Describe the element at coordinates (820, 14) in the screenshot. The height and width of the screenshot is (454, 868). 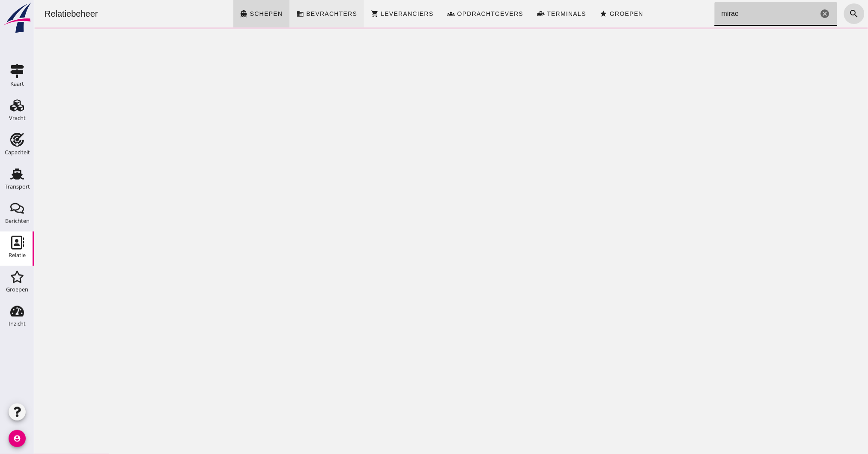
I see `i: search` at that location.